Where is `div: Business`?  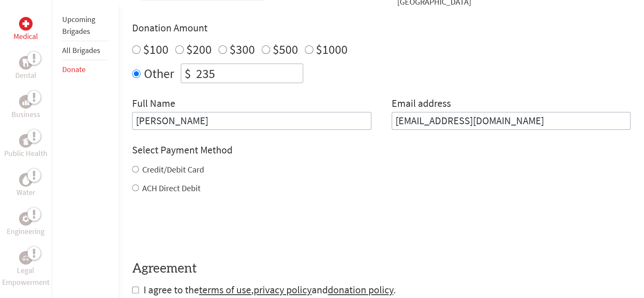 div: Business is located at coordinates (26, 101).